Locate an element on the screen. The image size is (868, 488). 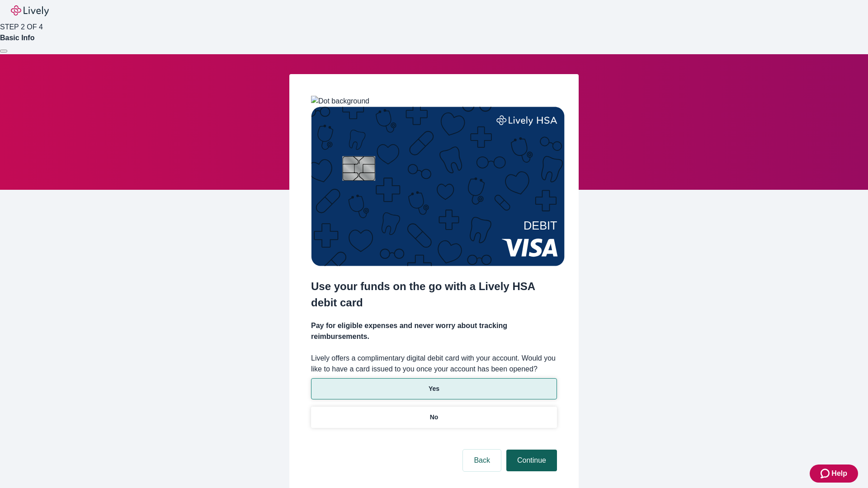
button: Zendesk support iconHelp is located at coordinates (833, 474).